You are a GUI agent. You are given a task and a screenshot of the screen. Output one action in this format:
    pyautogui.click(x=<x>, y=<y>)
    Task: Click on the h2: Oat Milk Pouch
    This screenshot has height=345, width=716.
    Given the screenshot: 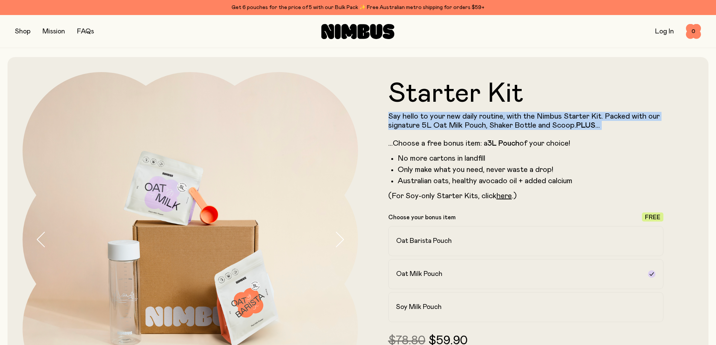 What is the action you would take?
    pyautogui.click(x=419, y=274)
    